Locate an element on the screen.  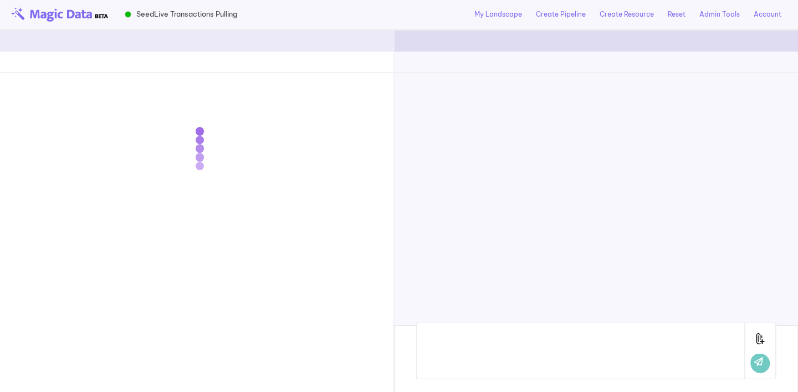
a: Create Resource is located at coordinates (627, 14).